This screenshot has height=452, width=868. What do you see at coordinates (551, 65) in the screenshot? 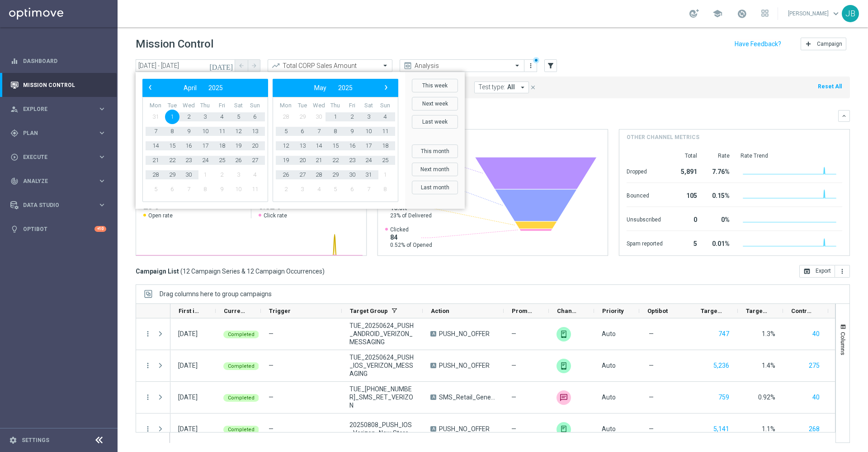
I see `button: filter_alt` at bounding box center [551, 65].